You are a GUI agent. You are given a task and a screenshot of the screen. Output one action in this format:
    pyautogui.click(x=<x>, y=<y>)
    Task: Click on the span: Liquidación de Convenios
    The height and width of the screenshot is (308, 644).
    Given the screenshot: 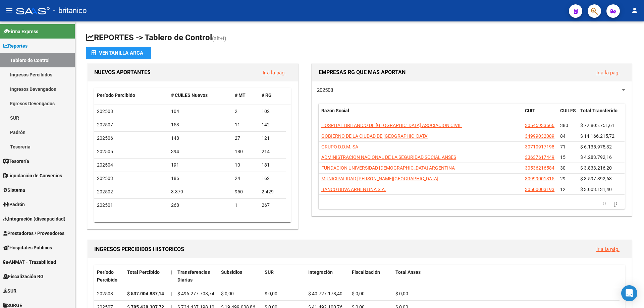 What is the action you would take?
    pyautogui.click(x=33, y=176)
    